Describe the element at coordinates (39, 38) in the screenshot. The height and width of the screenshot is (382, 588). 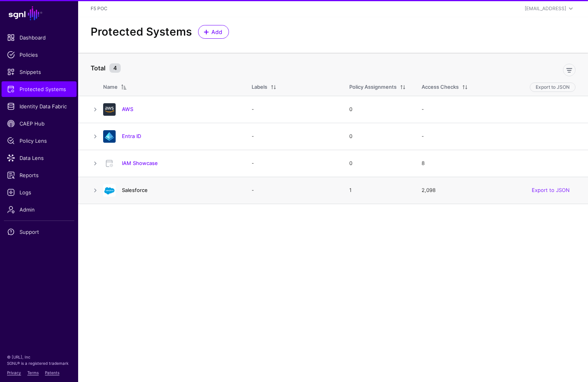
I see `span: Dashboard` at that location.